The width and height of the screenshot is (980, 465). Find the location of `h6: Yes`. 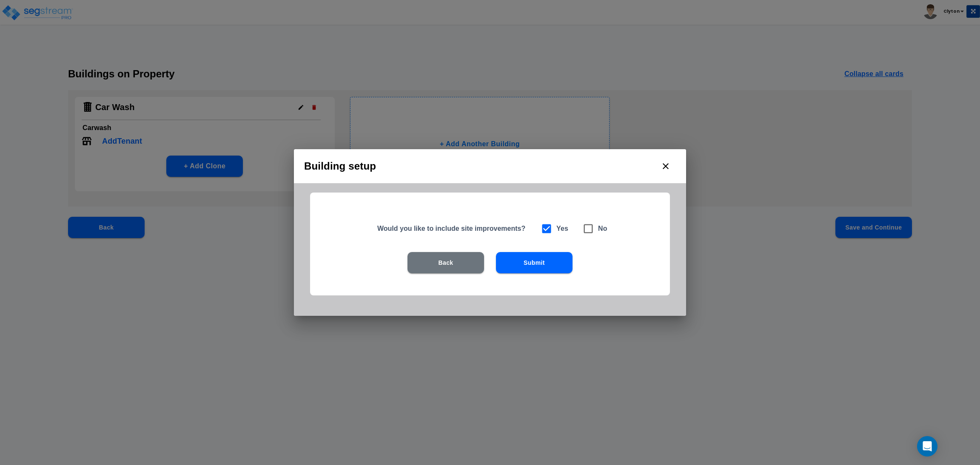

h6: Yes is located at coordinates (562, 229).